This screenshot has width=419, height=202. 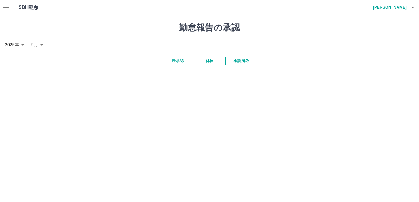 I want to click on button: 承認済み, so click(x=241, y=61).